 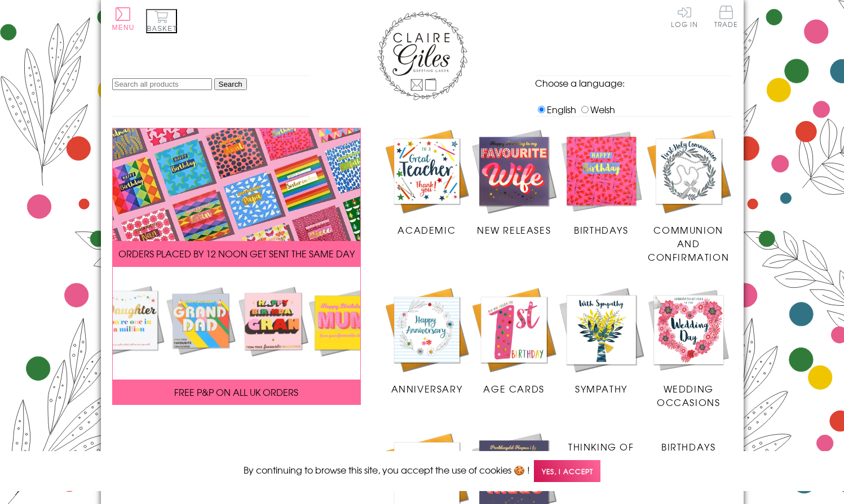 What do you see at coordinates (688, 395) in the screenshot?
I see `span: Wedding Occasions` at bounding box center [688, 395].